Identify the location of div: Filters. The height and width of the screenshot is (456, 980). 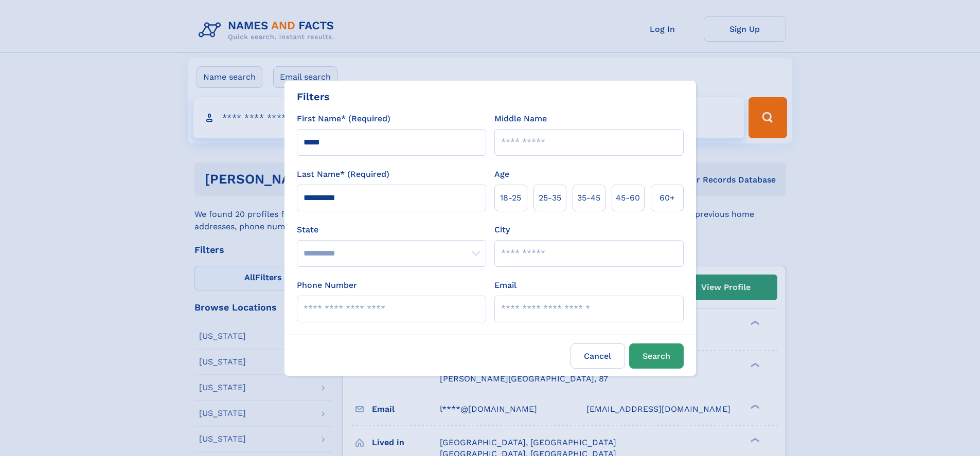
(313, 97).